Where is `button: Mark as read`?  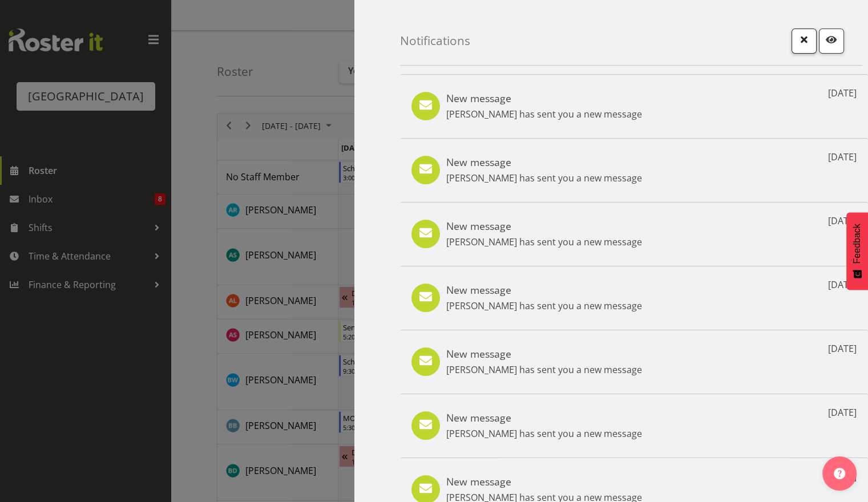
button: Mark as read is located at coordinates (831, 41).